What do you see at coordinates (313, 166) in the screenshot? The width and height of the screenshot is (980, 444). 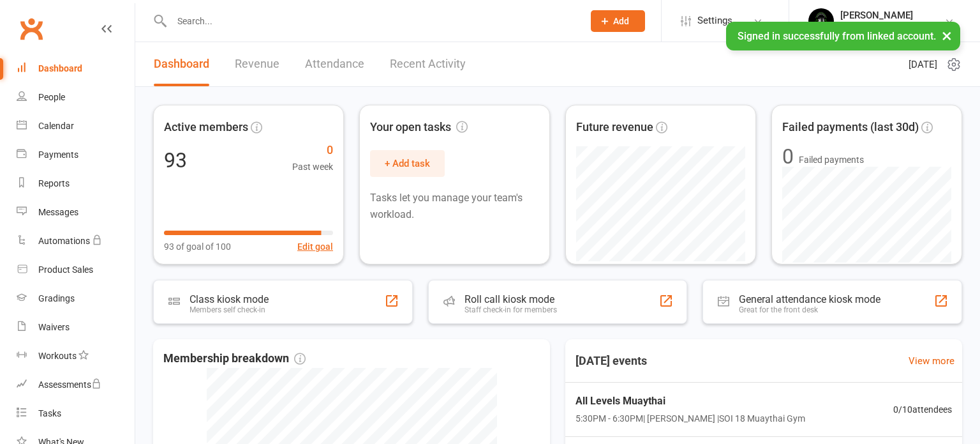 I see `span: Past week` at bounding box center [313, 166].